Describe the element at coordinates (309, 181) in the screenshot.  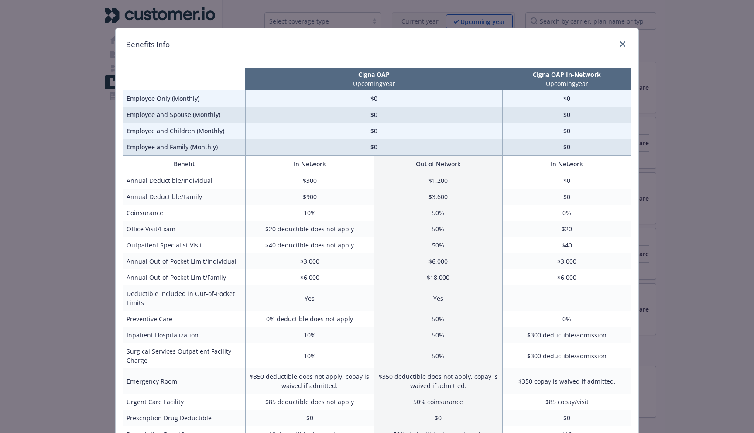
I see `td: $300` at that location.